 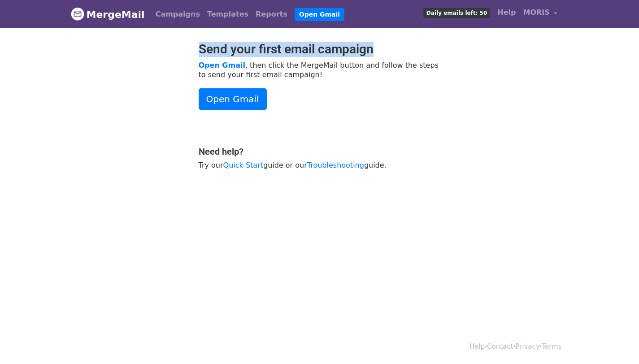 I want to click on div: Chat Widget, so click(x=616, y=342).